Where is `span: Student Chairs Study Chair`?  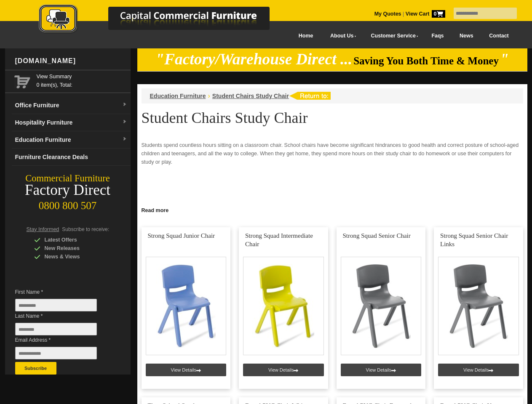
span: Student Chairs Study Chair is located at coordinates (250, 96).